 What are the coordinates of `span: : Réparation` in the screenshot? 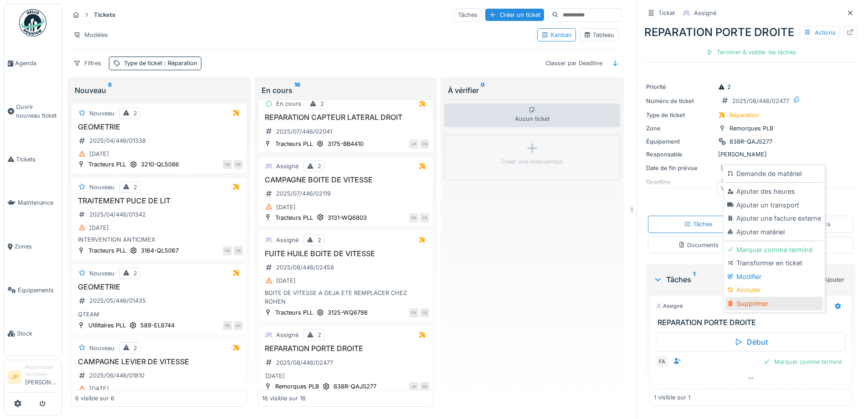 It's located at (179, 63).